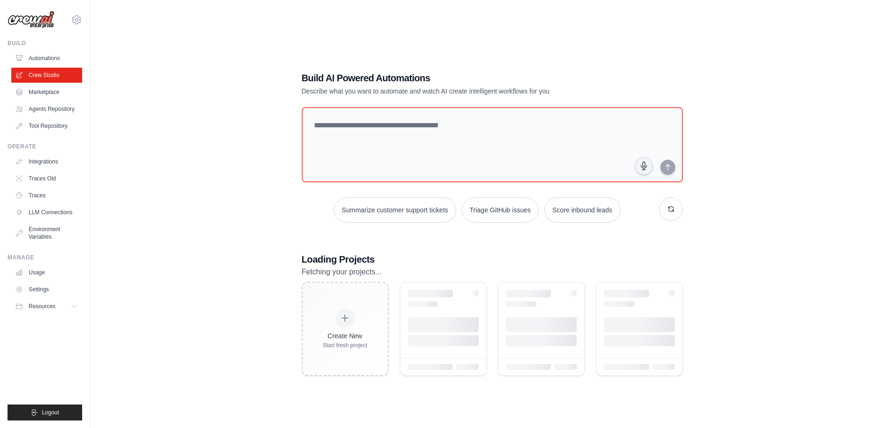  What do you see at coordinates (46, 195) in the screenshot?
I see `a: Traces` at bounding box center [46, 195].